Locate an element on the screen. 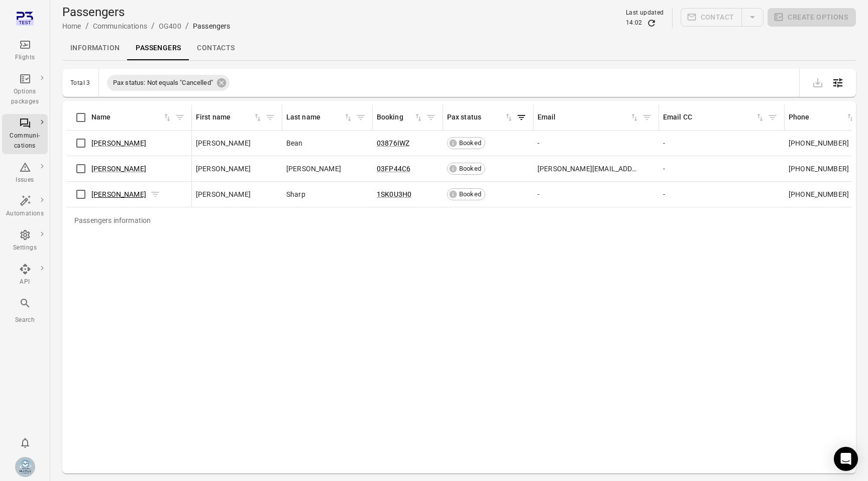  button: Filter by name is located at coordinates (180, 118).